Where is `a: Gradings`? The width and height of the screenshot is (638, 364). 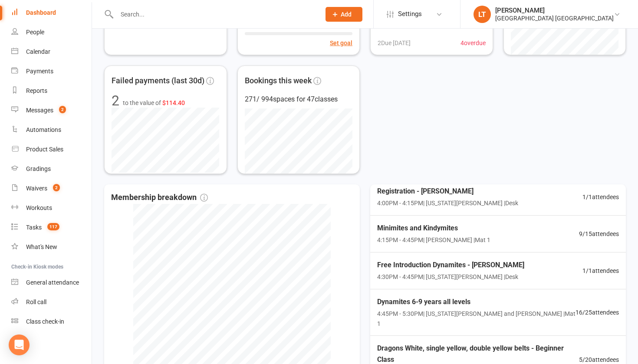
a: Gradings is located at coordinates (51, 169).